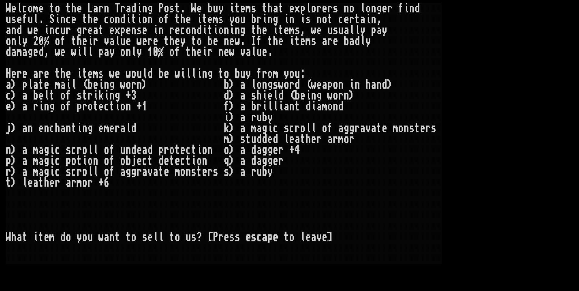 This screenshot has height=291, width=579. What do you see at coordinates (401, 8) in the screenshot?
I see `div: f` at bounding box center [401, 8].